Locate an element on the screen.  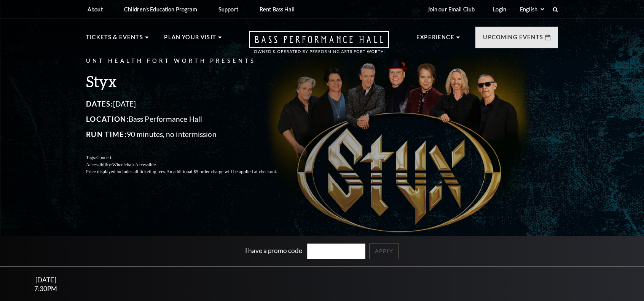
p: UNT Health Fort Worth Presents is located at coordinates (191, 61).